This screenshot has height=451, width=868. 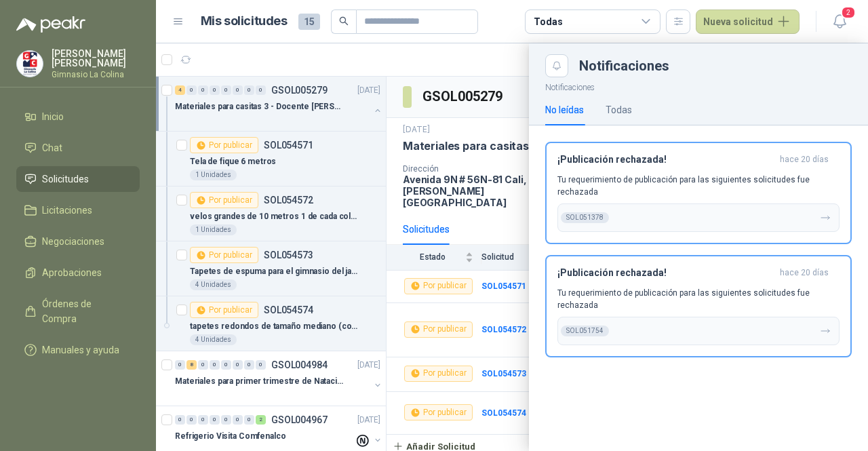 What do you see at coordinates (50, 24) in the screenshot?
I see `img: Logo peakr` at bounding box center [50, 24].